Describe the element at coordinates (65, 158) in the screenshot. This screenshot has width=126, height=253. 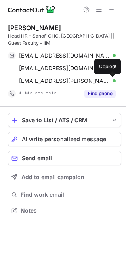
I see `button: Send email` at that location.